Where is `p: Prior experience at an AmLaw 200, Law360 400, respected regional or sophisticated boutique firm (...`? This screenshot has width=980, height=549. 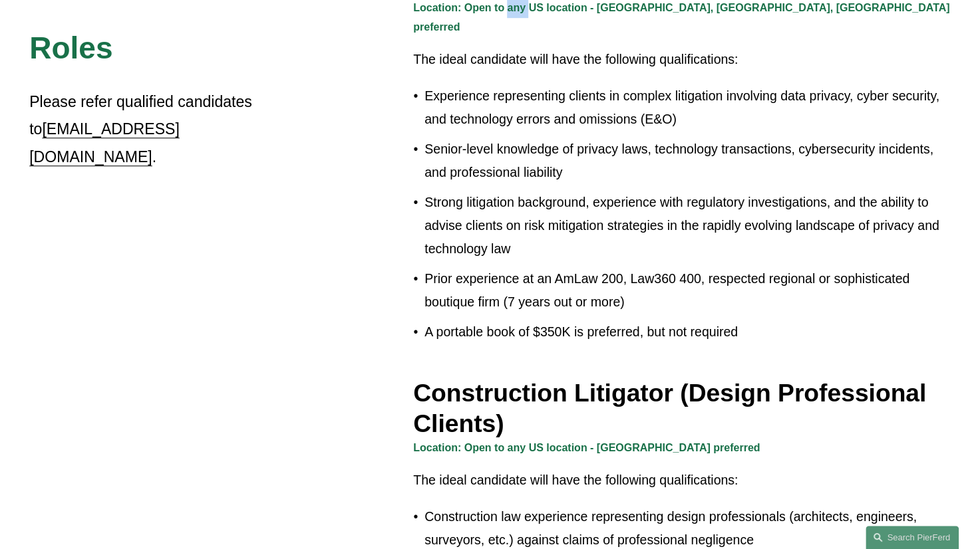
p: Prior experience at an AmLaw 200, Law360 400, respected regional or sophisticated boutique firm (... is located at coordinates (688, 291).